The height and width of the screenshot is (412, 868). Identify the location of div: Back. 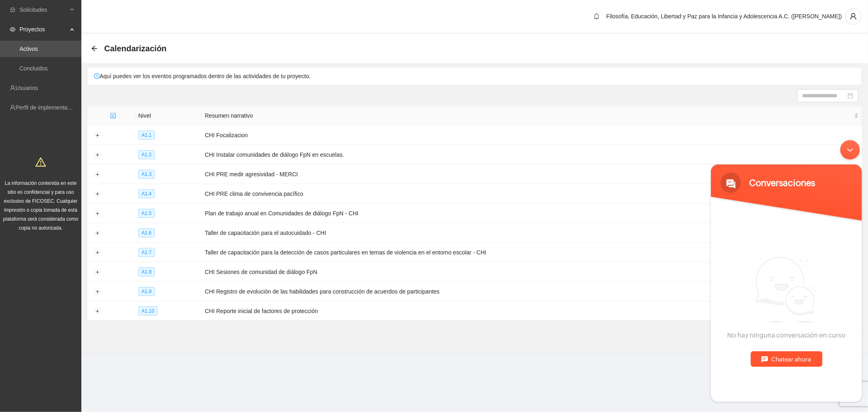
(94, 49).